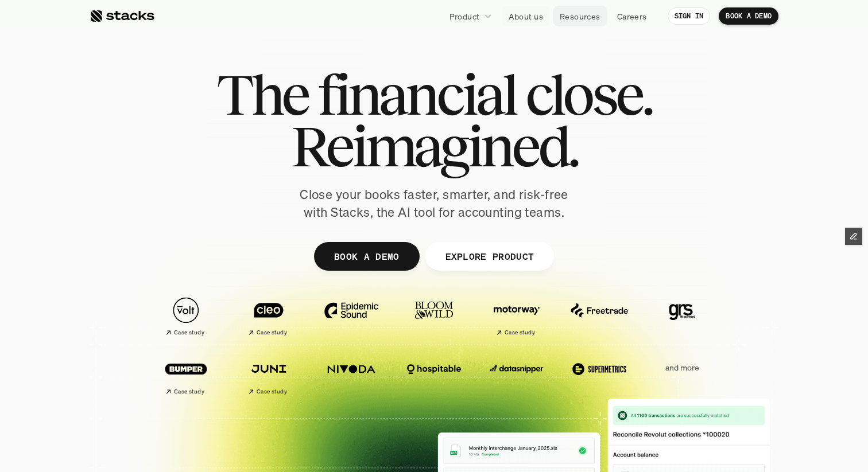 The width and height of the screenshot is (868, 472). Describe the element at coordinates (434, 203) in the screenshot. I see `p: Close your books faster, smarter, and risk-free with Stacks, the AI tool for accounting teams.` at that location.